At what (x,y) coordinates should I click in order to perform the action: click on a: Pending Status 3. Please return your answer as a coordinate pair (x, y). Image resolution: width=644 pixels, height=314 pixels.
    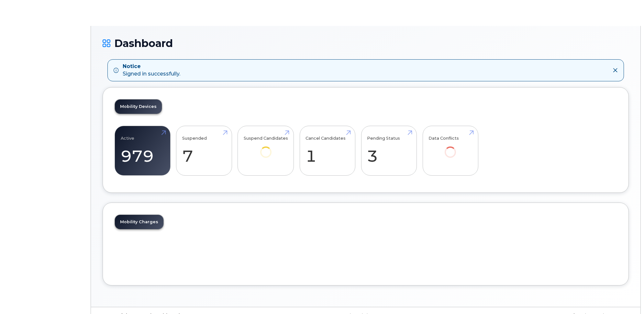
    Looking at the image, I should click on (388, 151).